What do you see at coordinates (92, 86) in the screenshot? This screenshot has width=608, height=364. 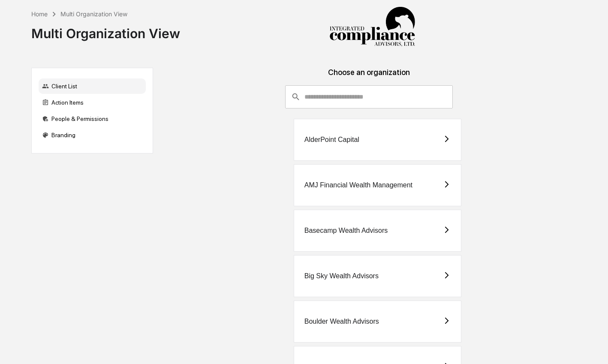 I see `div: Client List` at bounding box center [92, 86].